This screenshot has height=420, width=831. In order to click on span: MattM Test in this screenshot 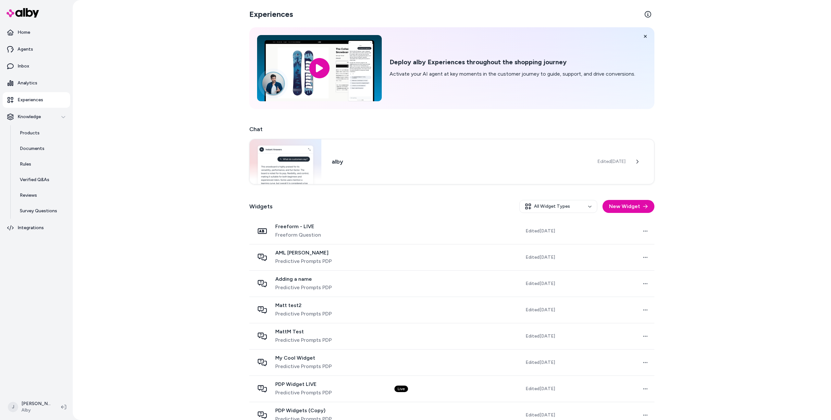, I will do `click(304, 332)`.